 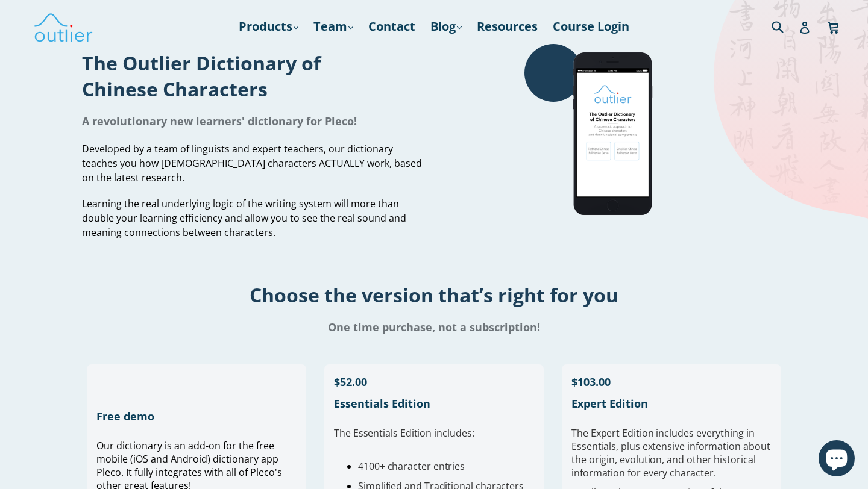 What do you see at coordinates (196, 416) in the screenshot?
I see `h1: Free demo` at bounding box center [196, 416].